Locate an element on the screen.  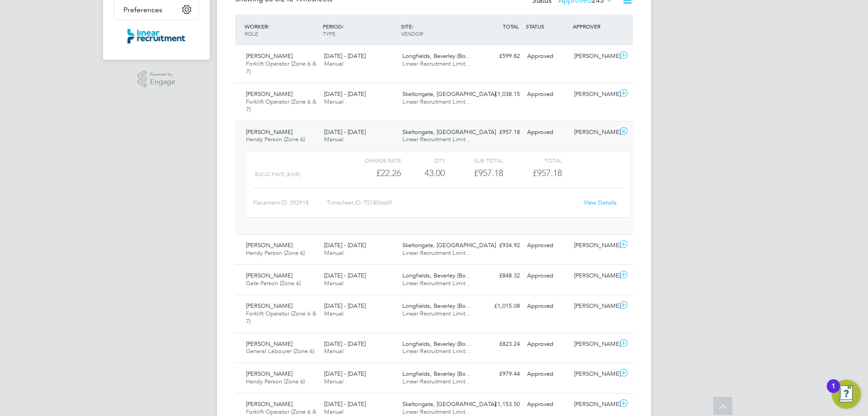
div: Charge rate is located at coordinates (372, 160).